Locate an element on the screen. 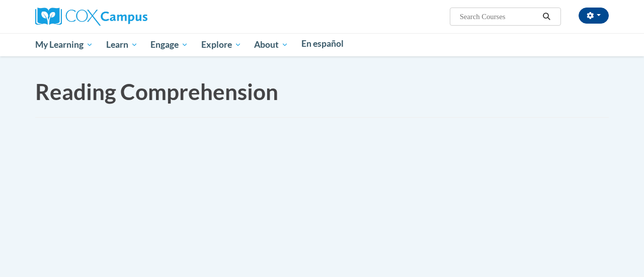  a: En español is located at coordinates (322, 44).